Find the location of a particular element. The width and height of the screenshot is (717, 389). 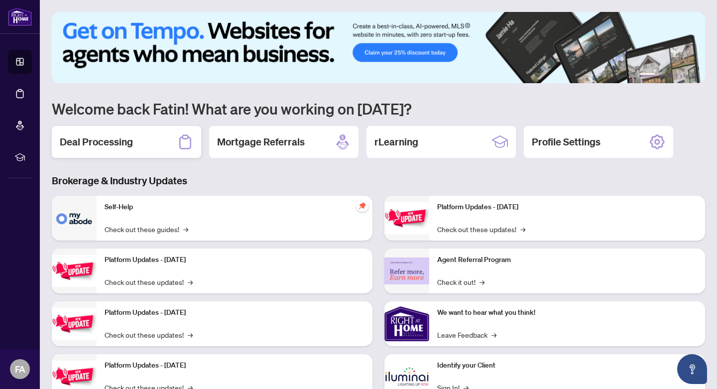

button: 5 is located at coordinates (685, 75).